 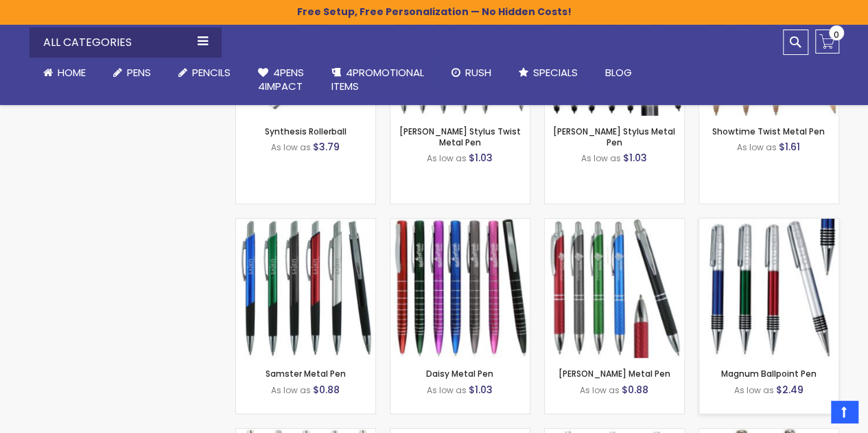 What do you see at coordinates (618, 73) in the screenshot?
I see `a: Blog` at bounding box center [618, 73].